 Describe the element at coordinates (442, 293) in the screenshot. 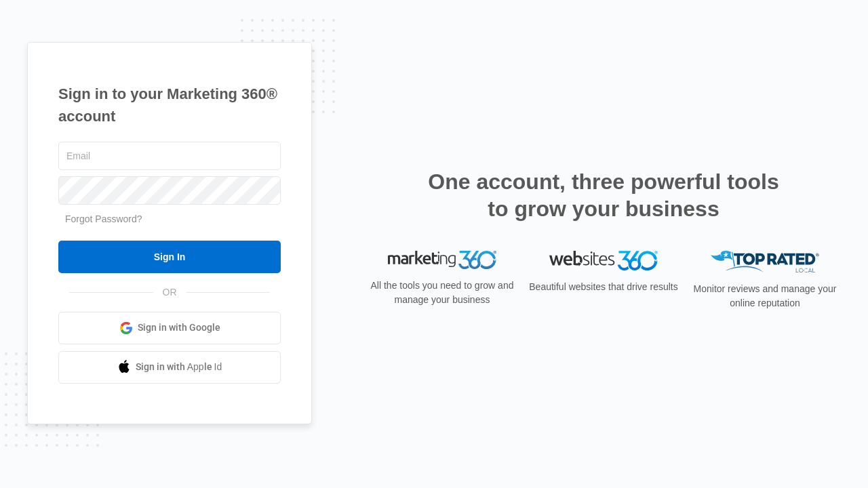

I see `p: All the tools you need to grow and manage your business` at that location.